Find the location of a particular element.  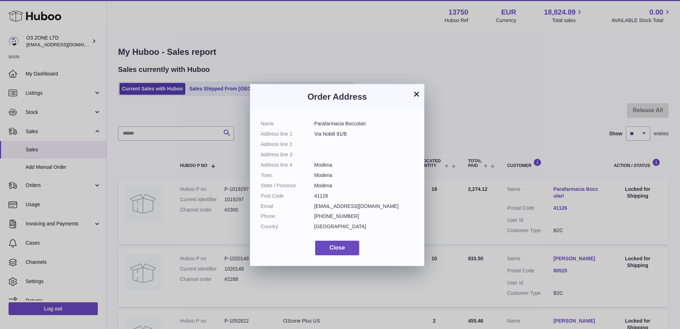

dt: Email is located at coordinates (287, 206).